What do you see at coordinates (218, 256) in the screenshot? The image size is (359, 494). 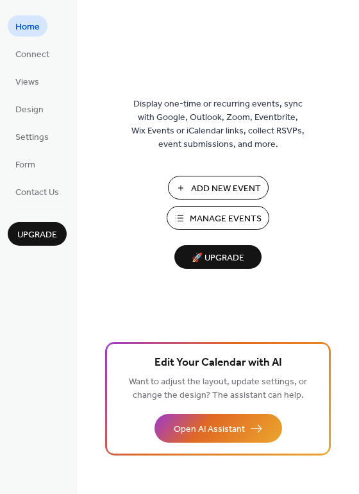 I see `button: 🚀 Upgrade` at bounding box center [218, 256].